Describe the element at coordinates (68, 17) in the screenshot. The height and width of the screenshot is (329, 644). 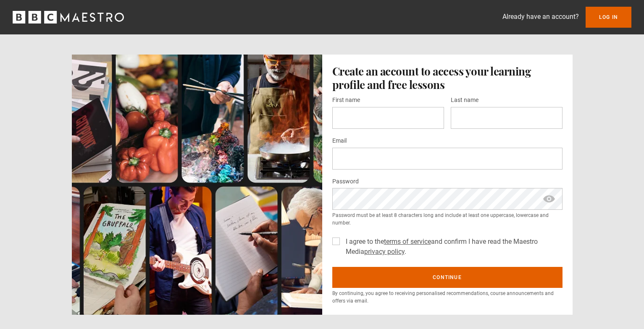
I see `svg: BBC Maestro` at that location.